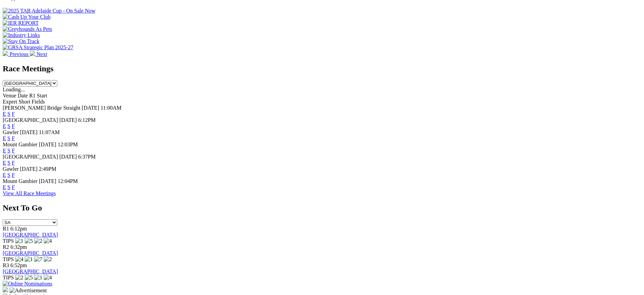 Image resolution: width=644 pixels, height=295 pixels. Describe the element at coordinates (322, 207) in the screenshot. I see `h2: Next To Go` at that location.